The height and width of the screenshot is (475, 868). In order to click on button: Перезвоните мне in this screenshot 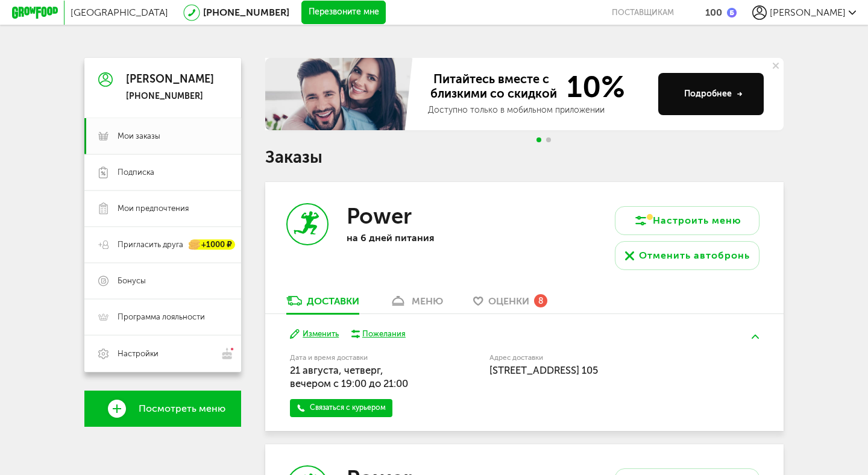, I will do `click(343, 13)`.